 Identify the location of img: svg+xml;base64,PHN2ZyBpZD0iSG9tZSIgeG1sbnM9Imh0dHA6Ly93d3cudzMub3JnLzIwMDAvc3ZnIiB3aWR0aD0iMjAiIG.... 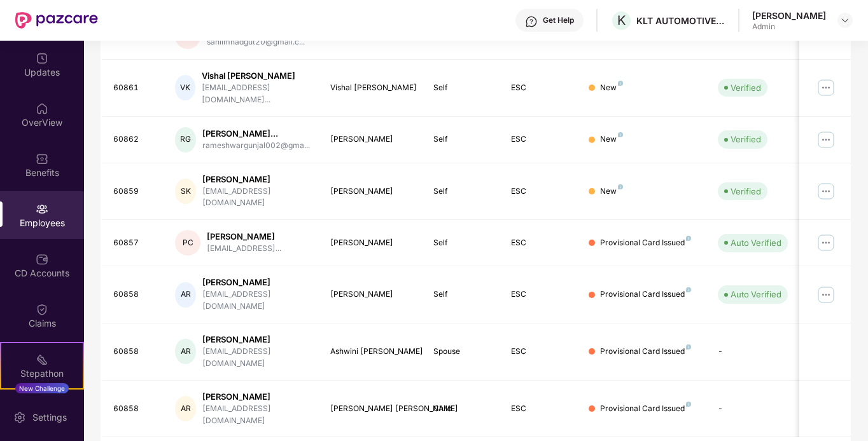
(42, 109).